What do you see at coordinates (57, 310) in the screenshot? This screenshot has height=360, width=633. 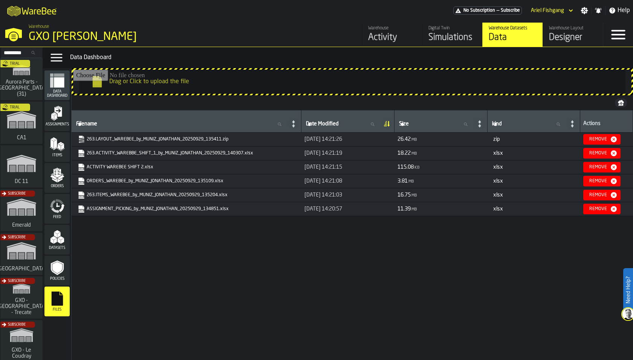 I see `span: Files` at bounding box center [57, 310].